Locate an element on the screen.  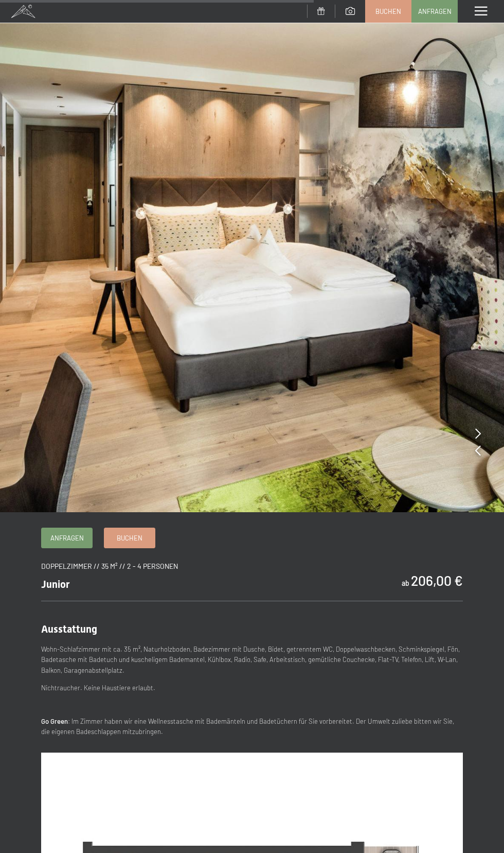
p: : Im Zimmer haben wir eine Wellnesstasche mit Bademänteln und Badetüchern für Sie vorbereitet. De... is located at coordinates (252, 727).